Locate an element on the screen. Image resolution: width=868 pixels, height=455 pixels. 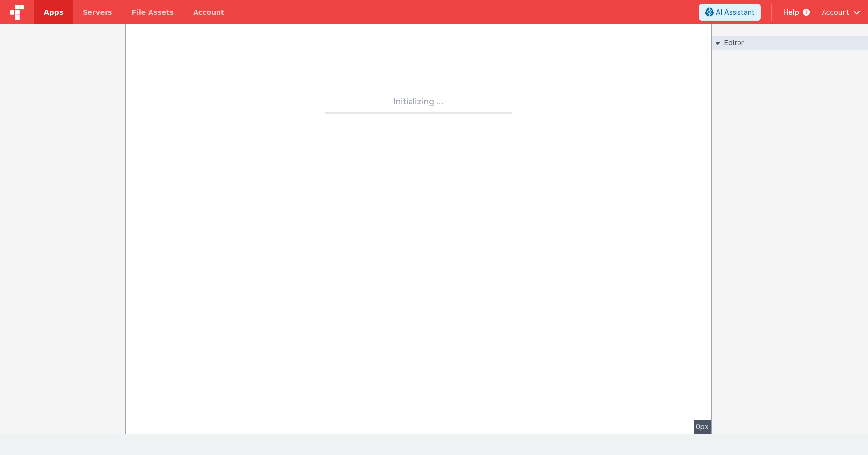
span: Account is located at coordinates (835, 12).